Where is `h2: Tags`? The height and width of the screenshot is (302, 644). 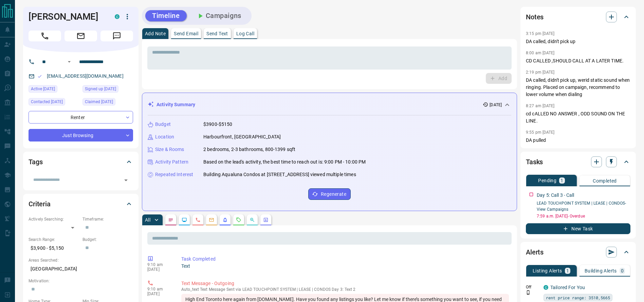 h2: Tags is located at coordinates (35, 162).